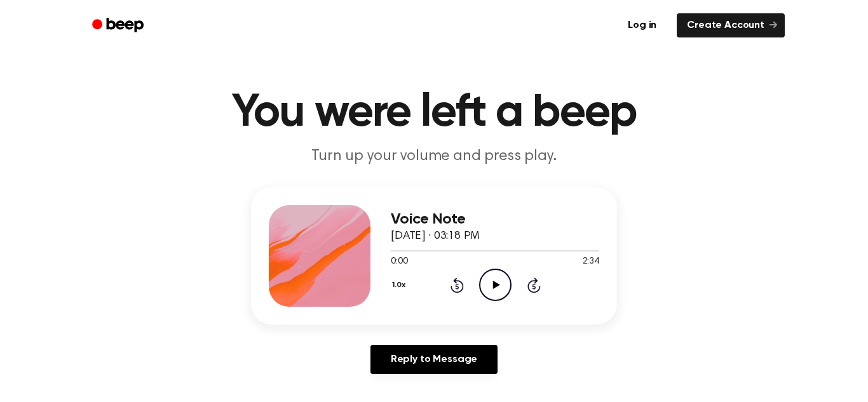  Describe the element at coordinates (495, 220) in the screenshot. I see `h3: Voice Note` at that location.